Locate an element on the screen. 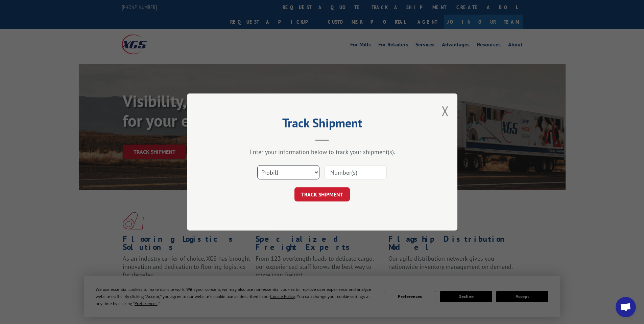 This screenshot has height=324, width=644. button: Close modal is located at coordinates (445, 111).